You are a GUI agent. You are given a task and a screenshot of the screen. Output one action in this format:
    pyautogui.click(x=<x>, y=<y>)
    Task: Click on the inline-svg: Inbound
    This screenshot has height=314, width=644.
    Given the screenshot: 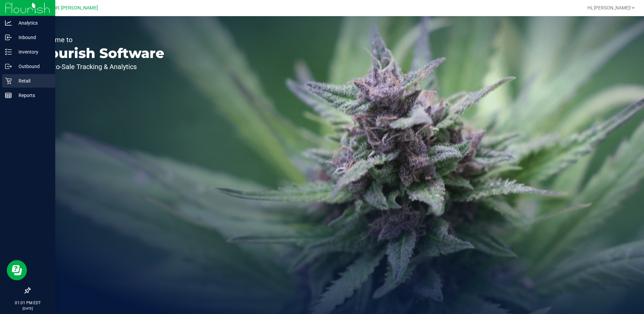 What is the action you would take?
    pyautogui.click(x=8, y=37)
    